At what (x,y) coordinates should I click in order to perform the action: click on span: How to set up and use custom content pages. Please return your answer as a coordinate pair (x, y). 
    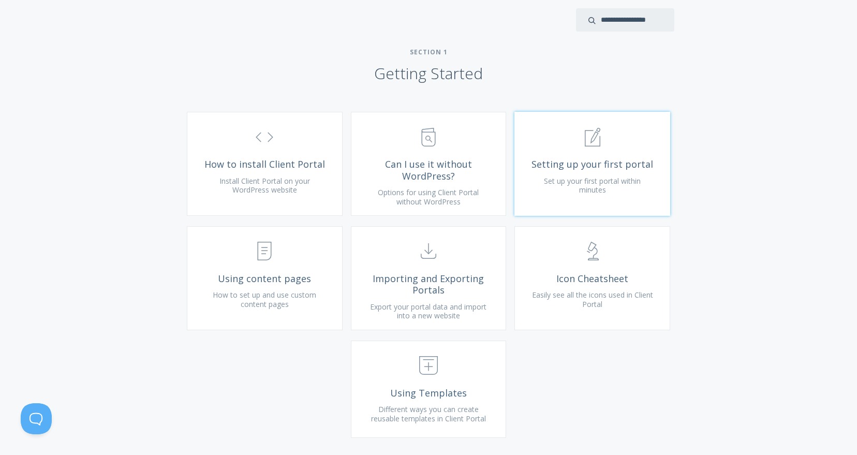
    Looking at the image, I should click on (265, 299).